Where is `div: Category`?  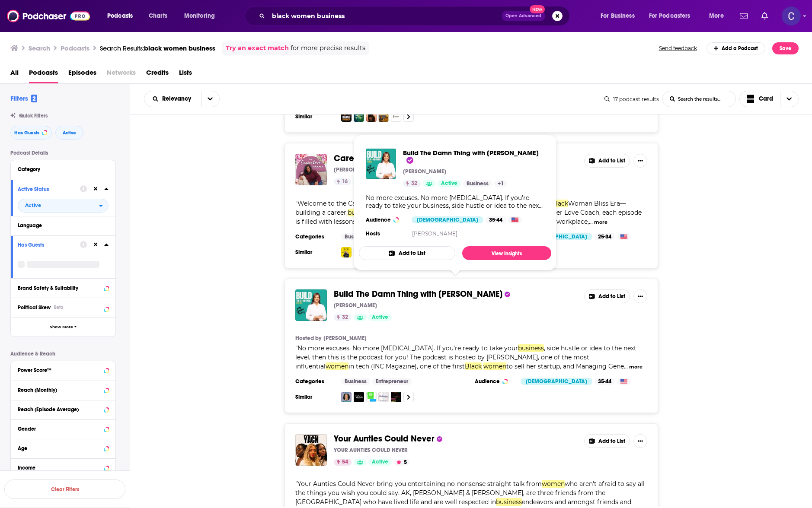
div: Category is located at coordinates (60, 170).